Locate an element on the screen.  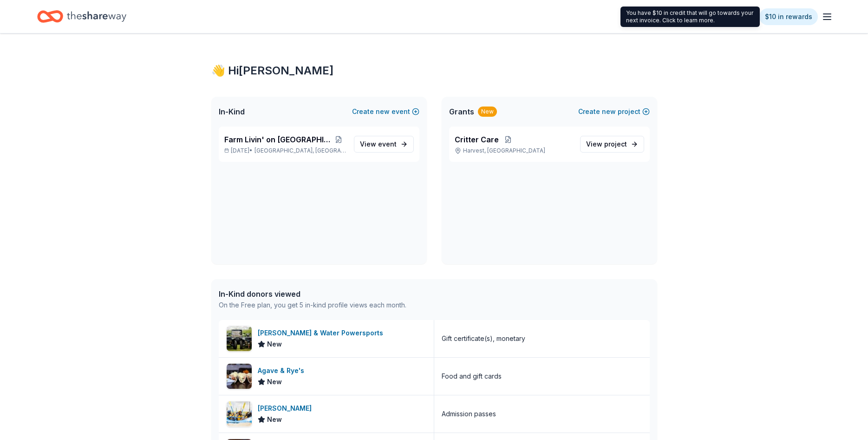
div: New is located at coordinates (487, 112).